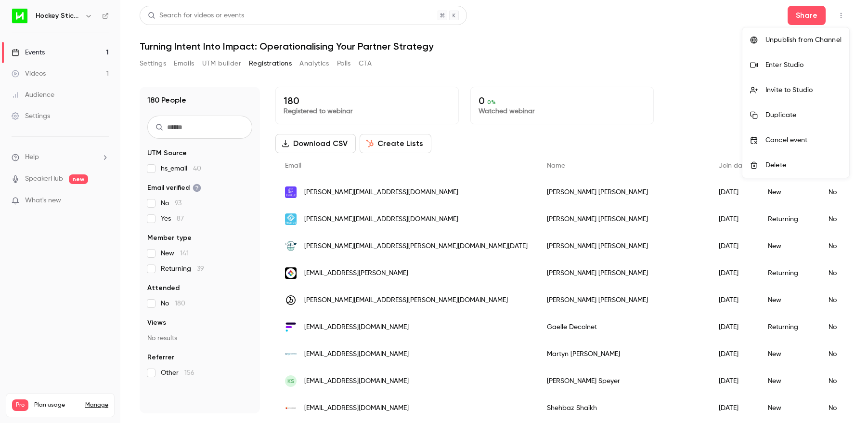 The width and height of the screenshot is (868, 423). What do you see at coordinates (804, 65) in the screenshot?
I see `div: Enter Studio` at bounding box center [804, 65].